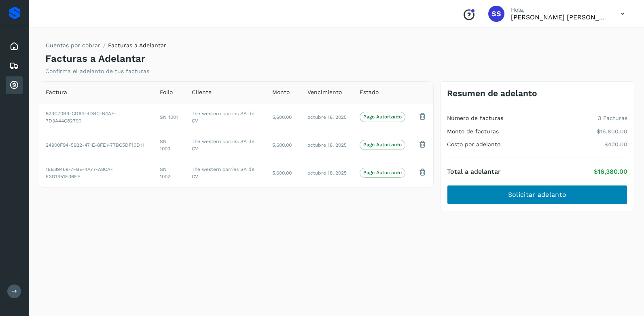  Describe the element at coordinates (96, 145) in the screenshot. I see `td: 24900F94-5922-471E-8FE1-77BC5DF10D11` at that location.